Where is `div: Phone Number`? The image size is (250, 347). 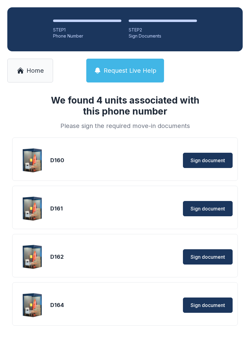
div: Phone Number is located at coordinates (87, 36).